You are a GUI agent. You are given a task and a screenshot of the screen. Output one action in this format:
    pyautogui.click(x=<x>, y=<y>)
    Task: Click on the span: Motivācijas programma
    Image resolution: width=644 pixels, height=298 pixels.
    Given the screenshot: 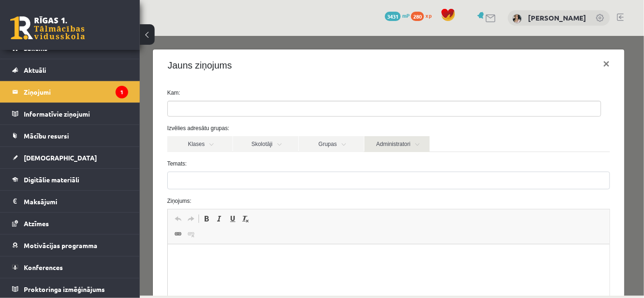 What is the action you would take?
    pyautogui.click(x=61, y=245)
    